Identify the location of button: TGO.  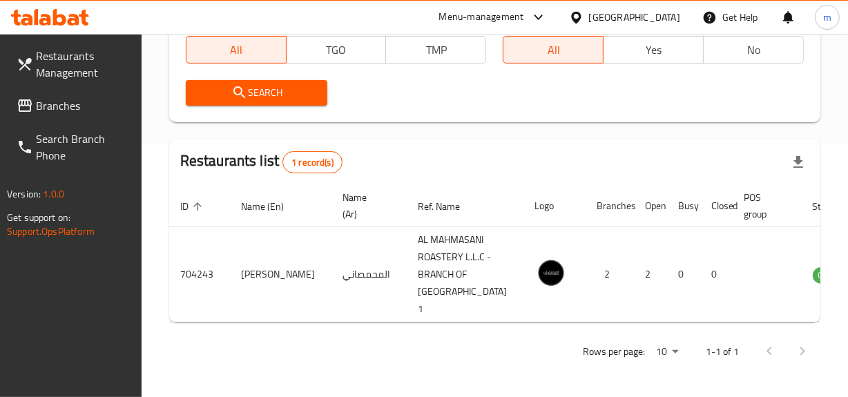
(336, 50).